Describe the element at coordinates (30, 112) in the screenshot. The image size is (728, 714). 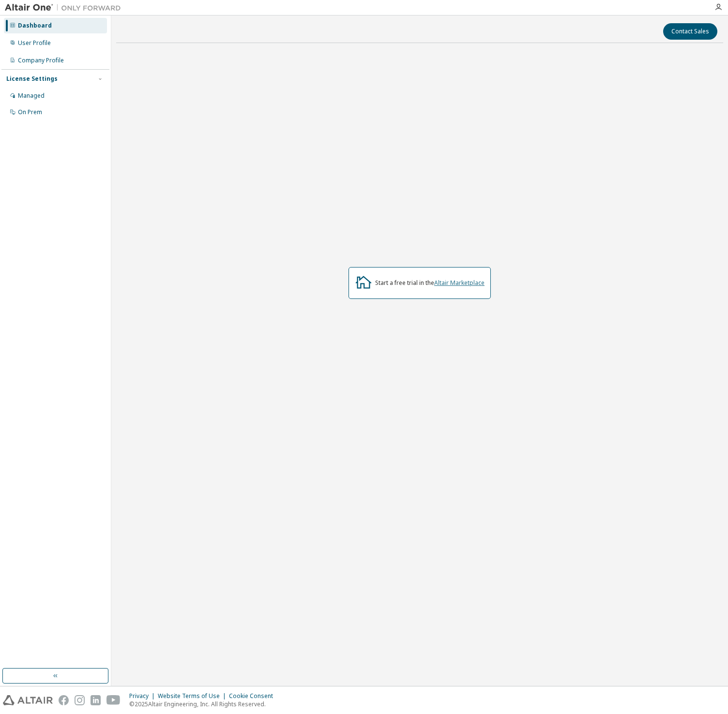
I see `div: On Prem` at that location.